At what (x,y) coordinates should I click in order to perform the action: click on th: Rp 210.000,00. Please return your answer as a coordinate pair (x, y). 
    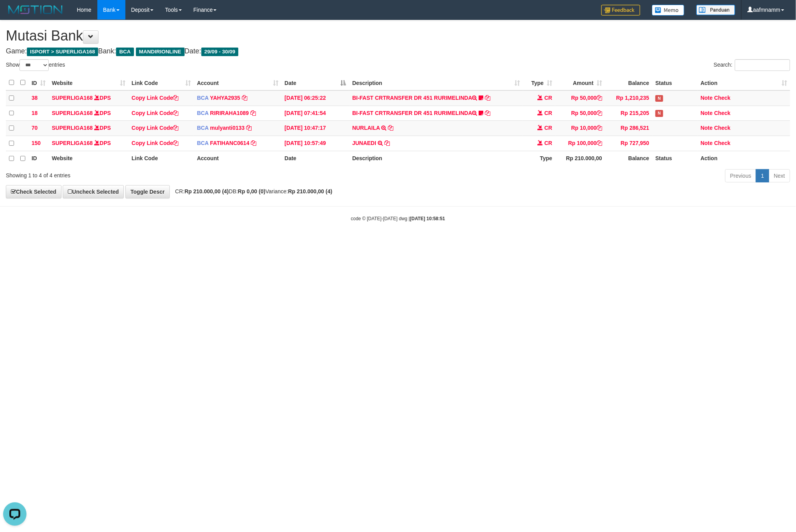
    Looking at the image, I should click on (581, 159).